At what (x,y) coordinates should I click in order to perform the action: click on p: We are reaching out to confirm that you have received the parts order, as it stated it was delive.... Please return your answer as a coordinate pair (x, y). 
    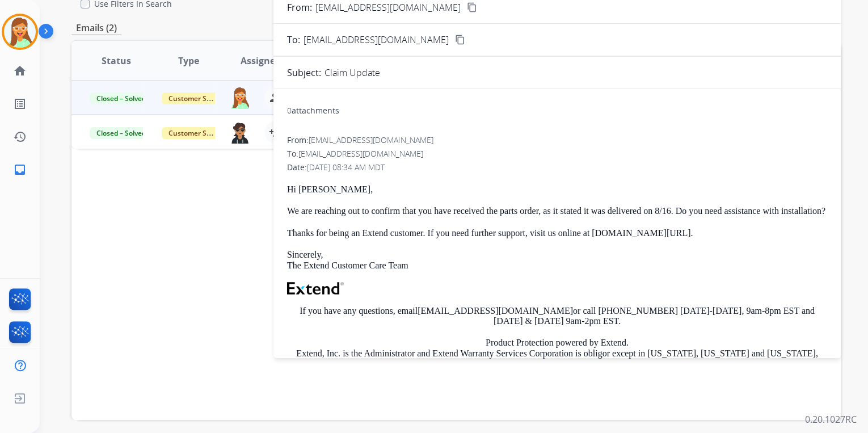
    Looking at the image, I should click on (557, 211).